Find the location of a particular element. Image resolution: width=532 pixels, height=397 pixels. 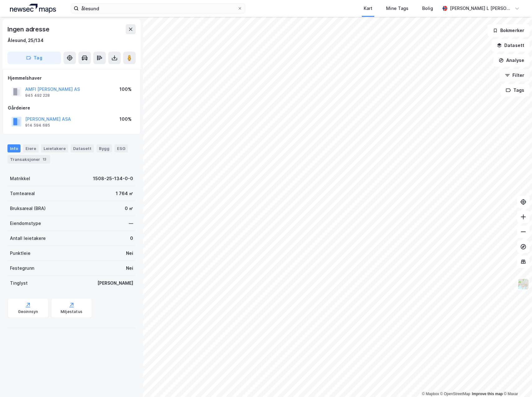

div: Matrikkel is located at coordinates (20, 178).